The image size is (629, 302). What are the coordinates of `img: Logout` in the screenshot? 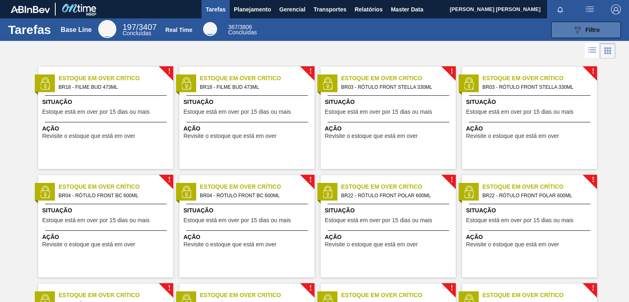 It's located at (616, 9).